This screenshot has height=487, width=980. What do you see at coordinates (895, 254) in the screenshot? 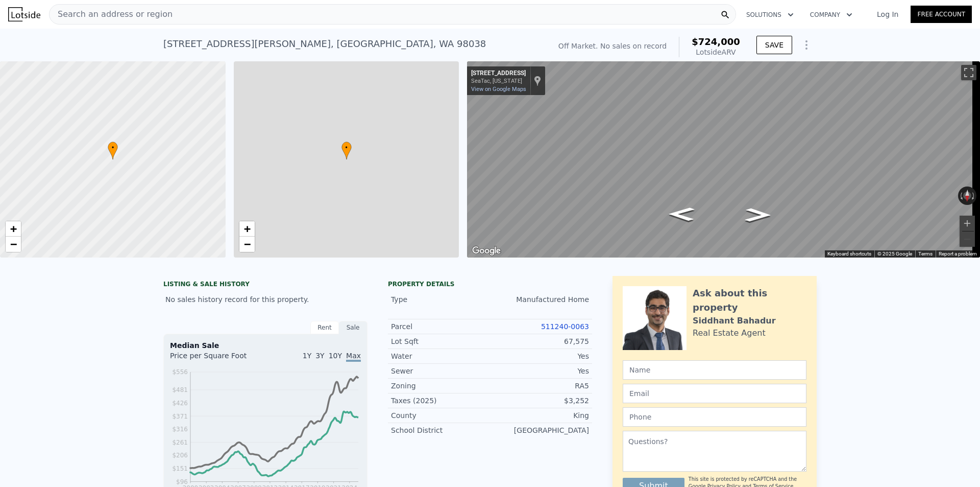
I see `span: © 2025 Google` at bounding box center [895, 254].